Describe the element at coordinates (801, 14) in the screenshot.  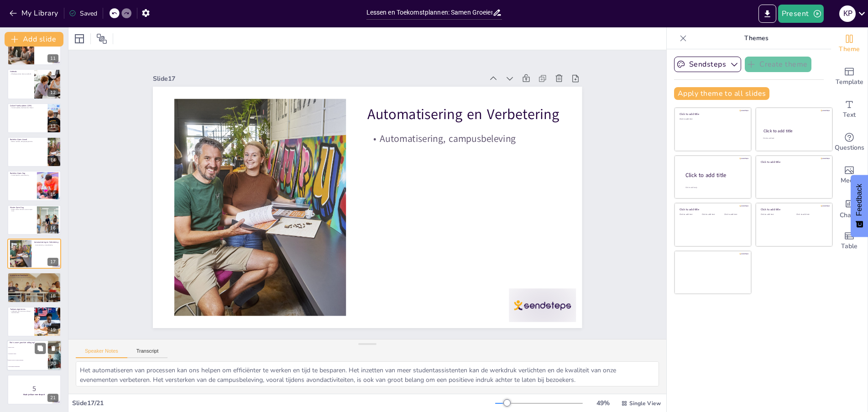
I see `button: Present` at that location.